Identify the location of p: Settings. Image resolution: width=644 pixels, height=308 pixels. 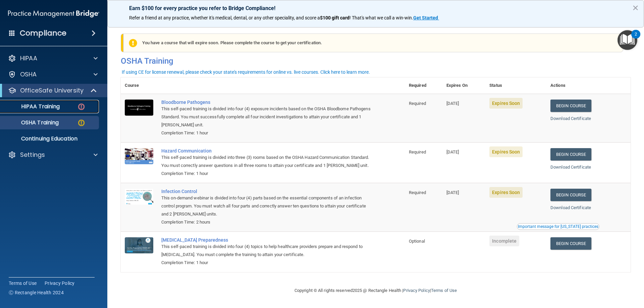
(33, 155).